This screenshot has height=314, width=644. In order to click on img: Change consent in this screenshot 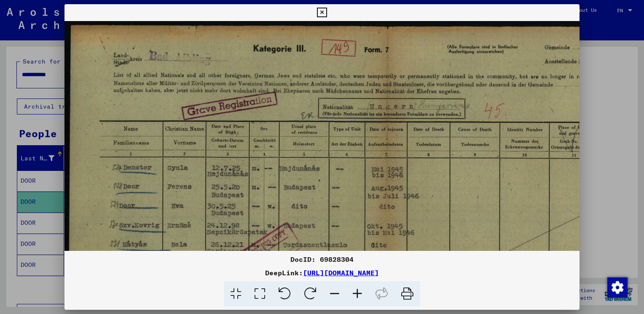, I will do `click(618, 287)`.